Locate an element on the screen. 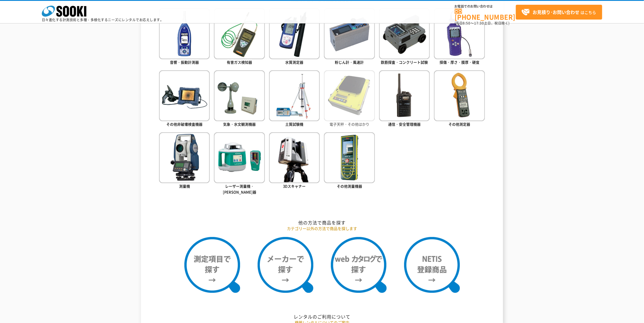 The image size is (644, 323). a: 3Dスキャナー is located at coordinates (295, 161).